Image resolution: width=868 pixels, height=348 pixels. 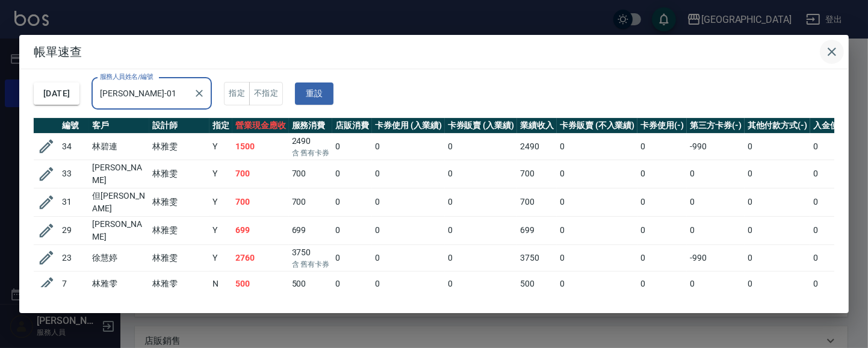 I want to click on th: 其他付款方式(-), so click(x=778, y=126).